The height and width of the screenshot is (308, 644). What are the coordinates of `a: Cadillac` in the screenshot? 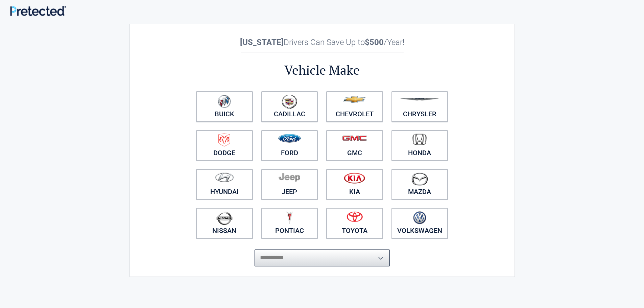 It's located at (290, 106).